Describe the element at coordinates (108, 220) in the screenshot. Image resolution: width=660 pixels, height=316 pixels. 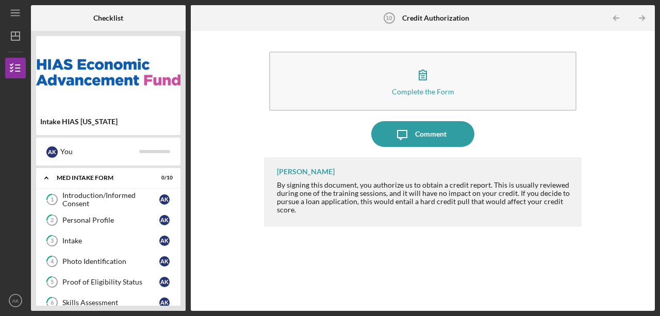
I see `a: 2Personal ProfileAK` at that location.